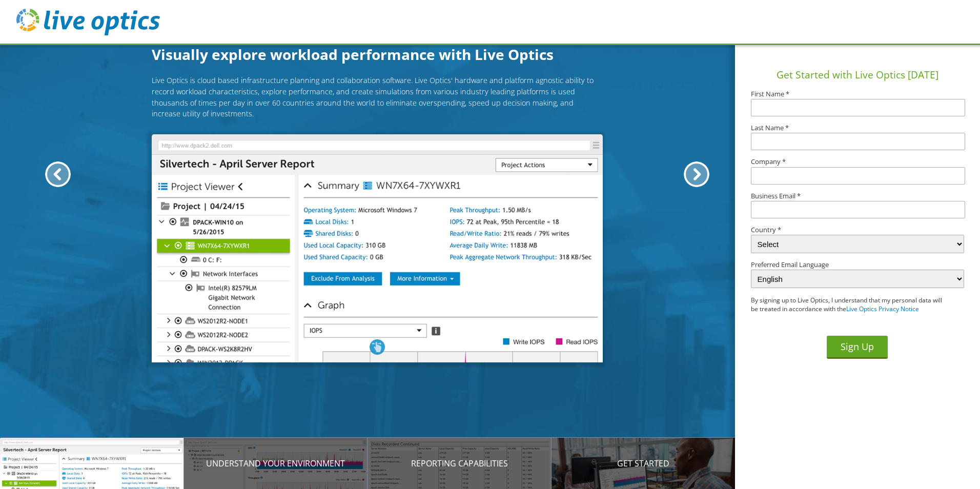 This screenshot has height=489, width=980. I want to click on label: Business Email *, so click(857, 196).